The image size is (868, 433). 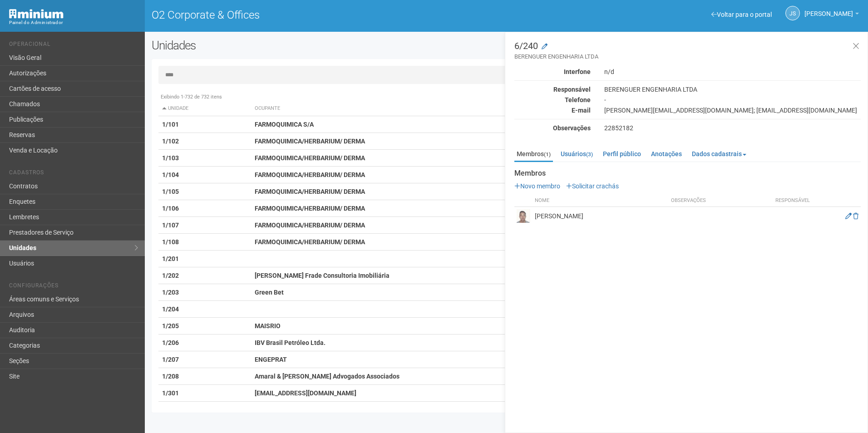 I want to click on strong: 1/104, so click(x=170, y=175).